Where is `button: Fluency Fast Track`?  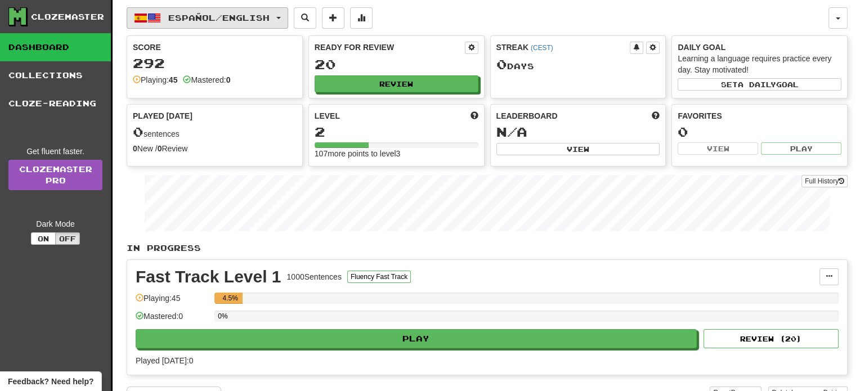 button: Fluency Fast Track is located at coordinates (379, 277).